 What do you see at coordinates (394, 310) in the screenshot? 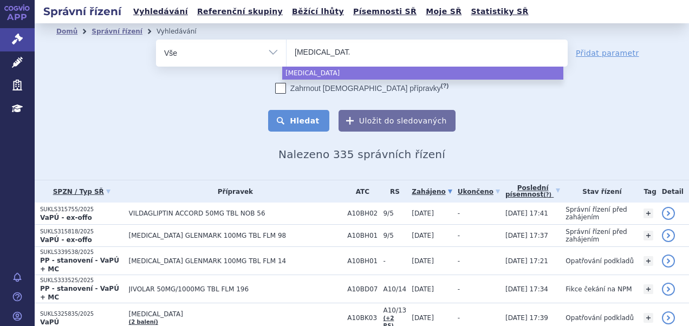
I see `span: A10/13` at bounding box center [394, 310].